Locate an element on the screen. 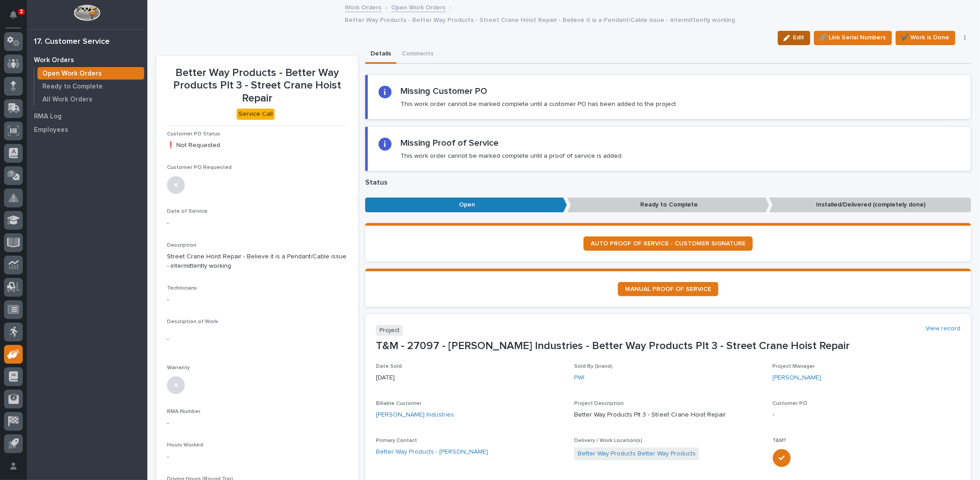  div: Service Call is located at coordinates (255, 114).